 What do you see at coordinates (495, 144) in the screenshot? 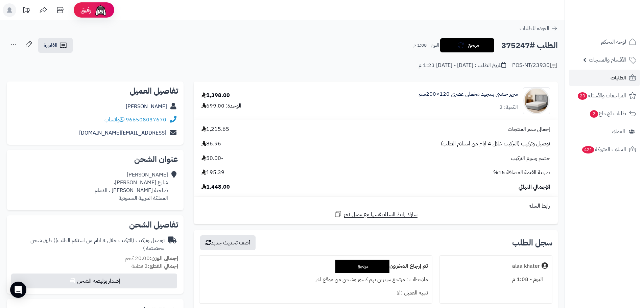
I see `span: توصيل وتركيب (التركيب خلال 4 ايام من استلام الطلب)` at bounding box center [495, 144].